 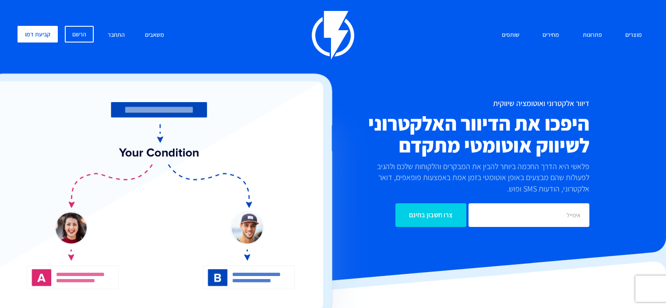 I want to click on input: אימייל, so click(x=529, y=215).